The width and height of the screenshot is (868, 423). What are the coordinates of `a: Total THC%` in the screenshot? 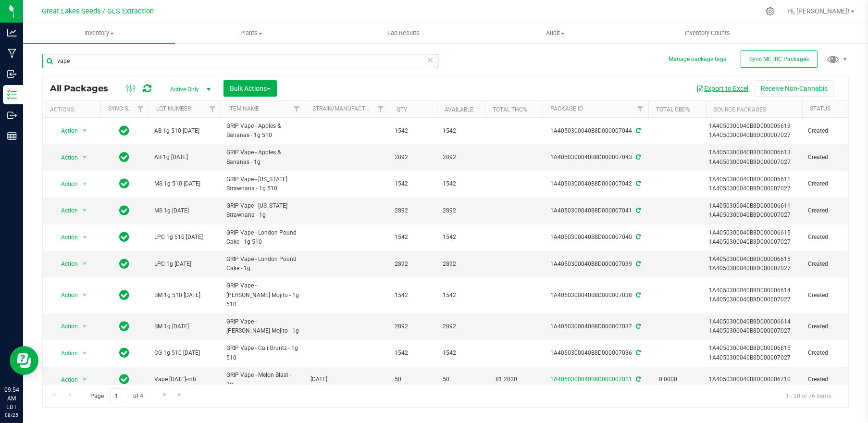 It's located at (510, 109).